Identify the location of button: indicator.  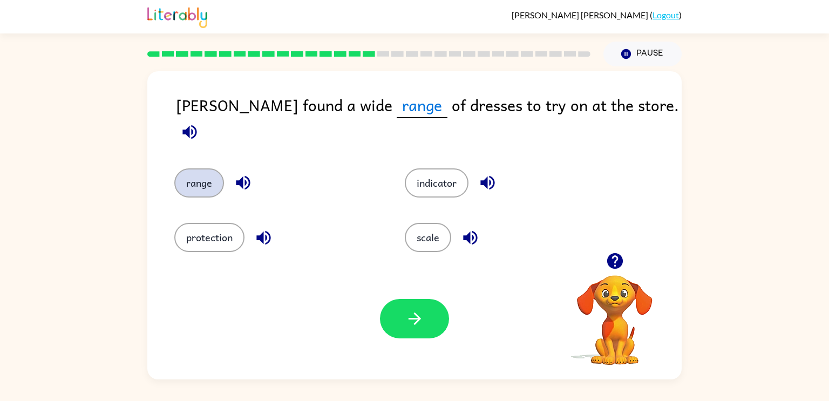
(437, 183).